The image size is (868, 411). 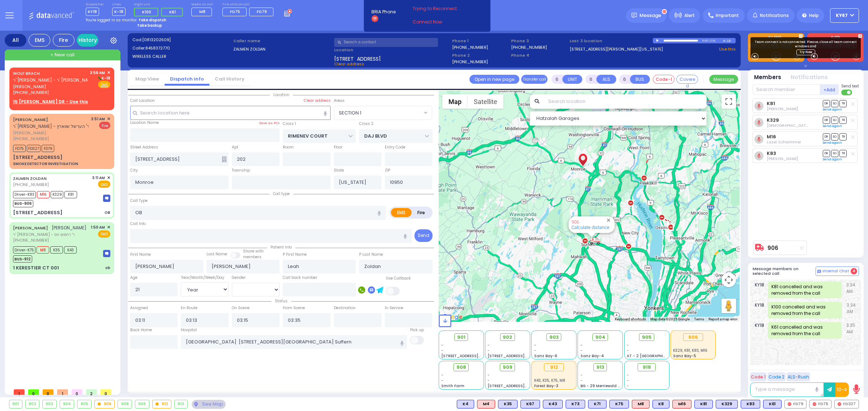 What do you see at coordinates (241, 171) in the screenshot?
I see `label: Township` at bounding box center [241, 171].